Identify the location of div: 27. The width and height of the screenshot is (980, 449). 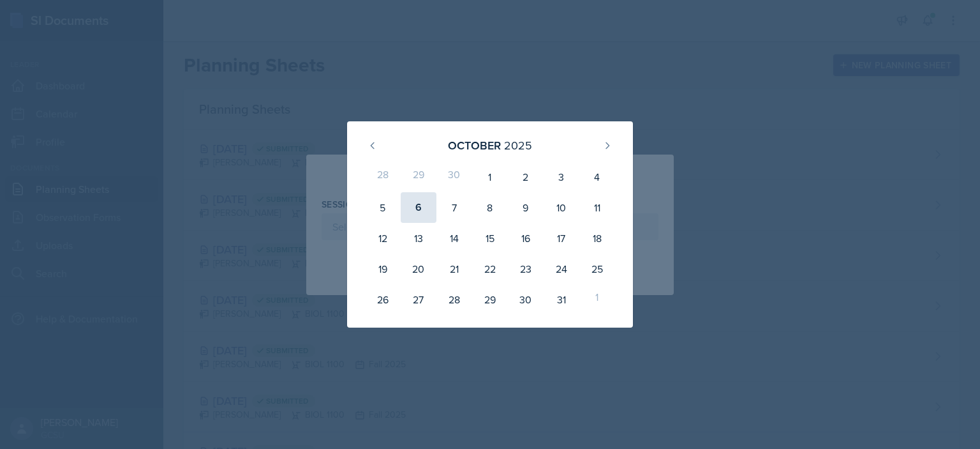
(419, 300).